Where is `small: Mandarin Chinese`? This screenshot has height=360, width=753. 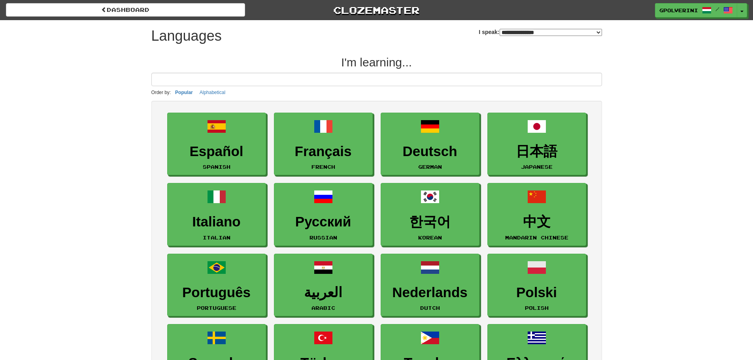
small: Mandarin Chinese is located at coordinates (536, 237).